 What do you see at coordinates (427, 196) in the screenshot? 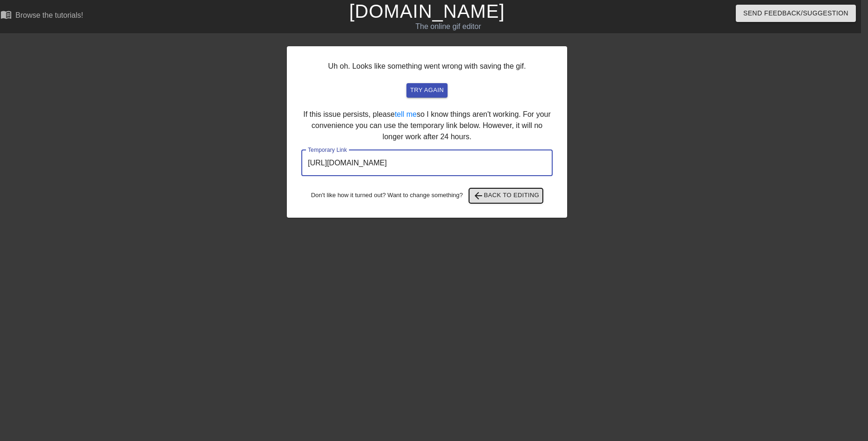
I see `div: Don't like how it turned out? Want to change something?` at bounding box center [427, 196].